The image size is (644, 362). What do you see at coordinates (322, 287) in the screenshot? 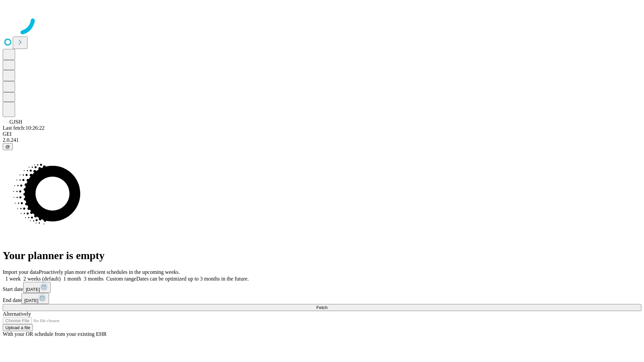
I see `div: Start date` at bounding box center [322, 287].